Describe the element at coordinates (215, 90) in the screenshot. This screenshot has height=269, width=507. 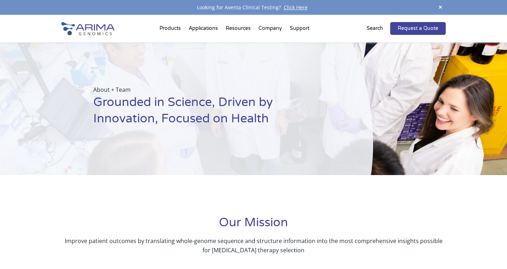
I see `p: About + Team` at that location.